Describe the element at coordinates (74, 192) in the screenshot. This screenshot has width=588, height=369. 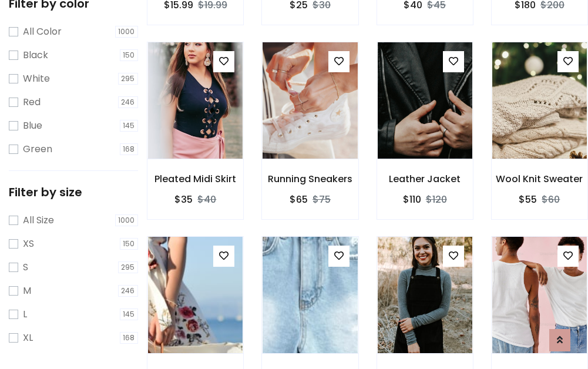
I see `h5: Filter by size` at that location.